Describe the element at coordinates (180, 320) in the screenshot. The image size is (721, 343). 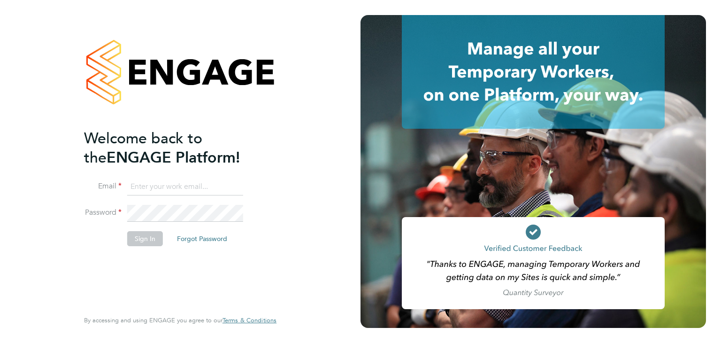
I see `span: By accessing and using ENGAGE you agree to our` at that location.